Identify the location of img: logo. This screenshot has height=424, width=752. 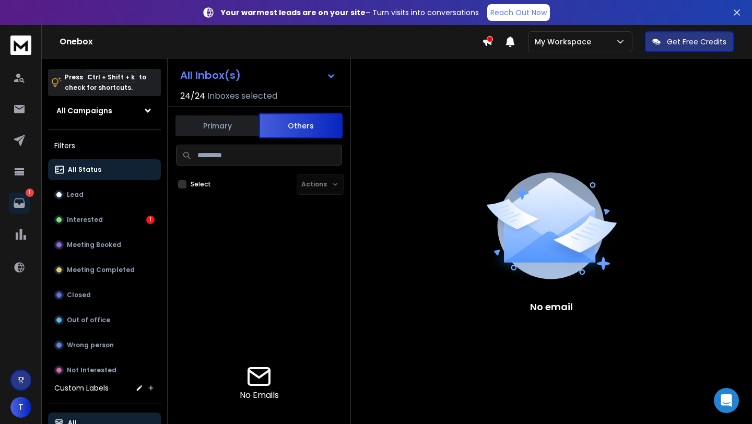
(21, 45).